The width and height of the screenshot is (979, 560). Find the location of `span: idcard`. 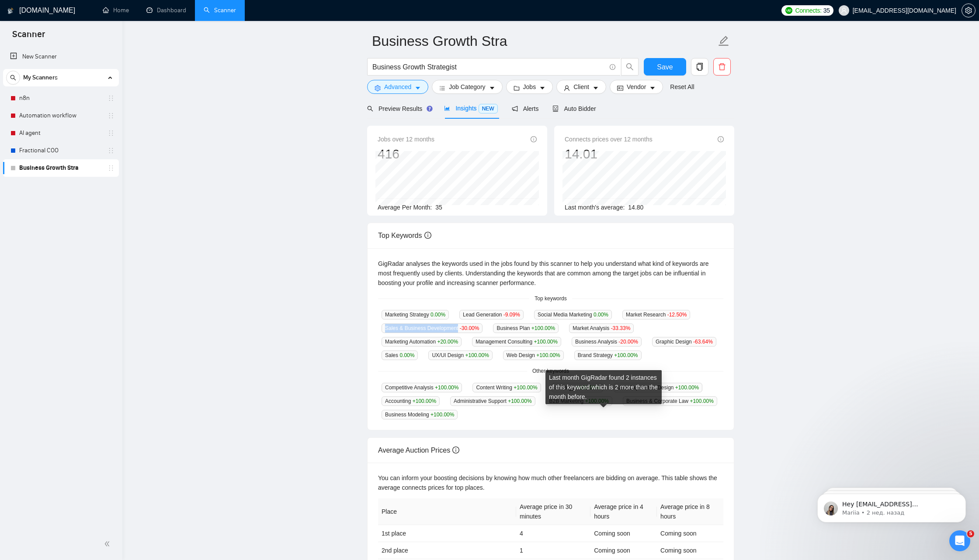

span: idcard is located at coordinates (620, 87).